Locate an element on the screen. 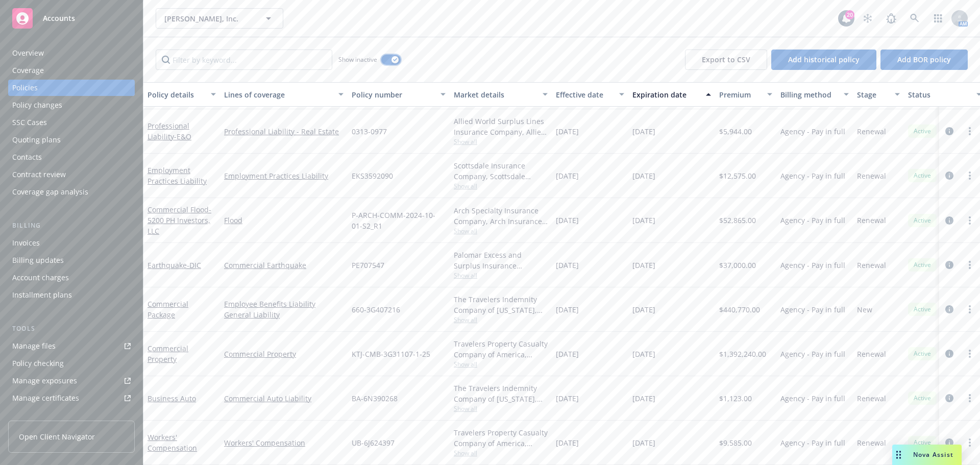 The image size is (980, 465). span: - DIC is located at coordinates (194, 265).